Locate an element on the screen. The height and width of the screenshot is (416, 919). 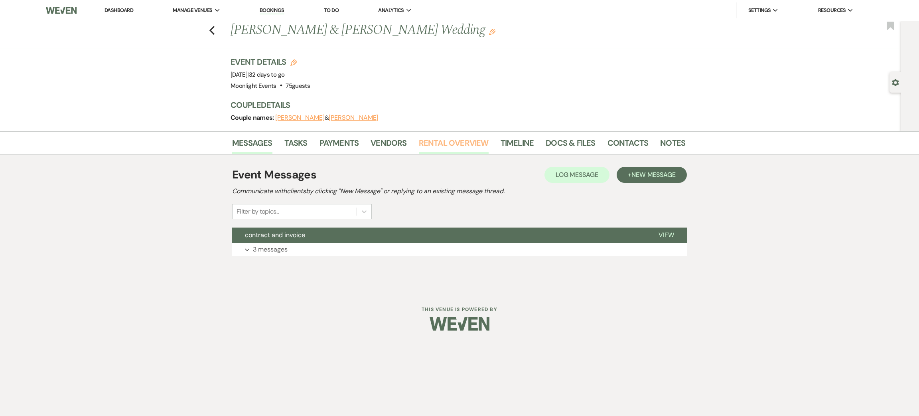
span: Moonlight Events is located at coordinates (253, 86).